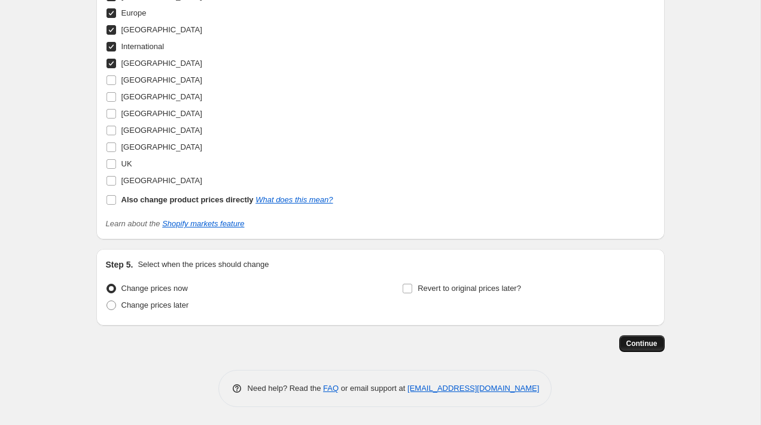 This screenshot has width=761, height=425. Describe the element at coordinates (127, 163) in the screenshot. I see `span: UK` at that location.